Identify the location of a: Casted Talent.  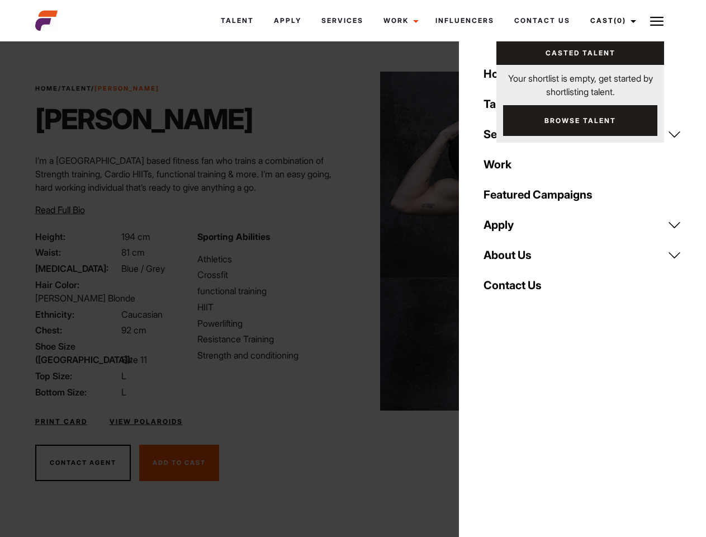
(581, 53).